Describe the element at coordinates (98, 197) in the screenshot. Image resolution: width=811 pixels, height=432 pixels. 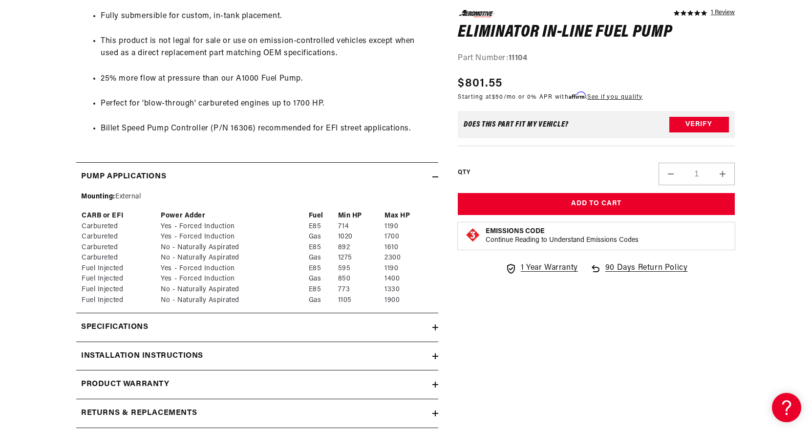
I see `span: Mounting:` at that location.